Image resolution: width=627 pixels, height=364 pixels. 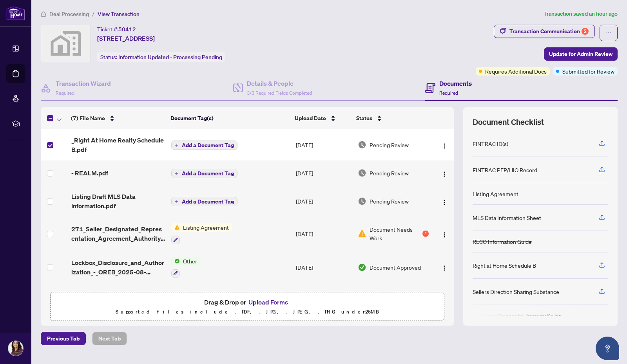 What do you see at coordinates (395, 234) in the screenshot?
I see `span: Document Needs Work` at bounding box center [395, 234].